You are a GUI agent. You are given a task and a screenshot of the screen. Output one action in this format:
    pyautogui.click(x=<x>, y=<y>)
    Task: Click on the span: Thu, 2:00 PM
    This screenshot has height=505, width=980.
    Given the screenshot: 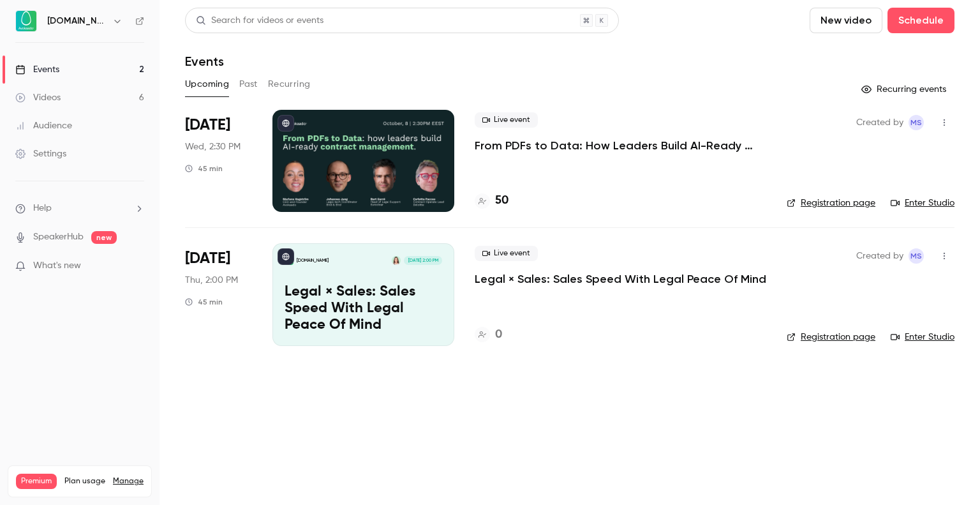 What is the action you would take?
    pyautogui.click(x=211, y=280)
    